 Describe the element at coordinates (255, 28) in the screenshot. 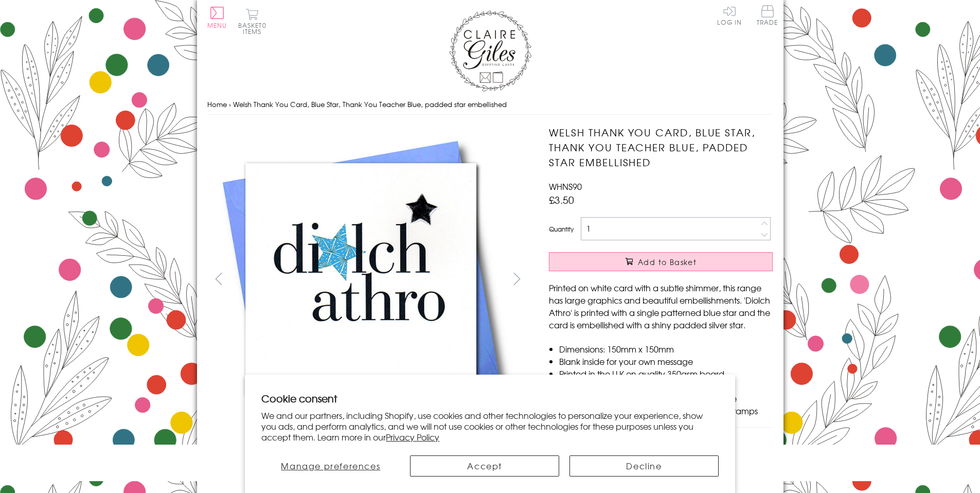

I see `span: 0 items` at that location.